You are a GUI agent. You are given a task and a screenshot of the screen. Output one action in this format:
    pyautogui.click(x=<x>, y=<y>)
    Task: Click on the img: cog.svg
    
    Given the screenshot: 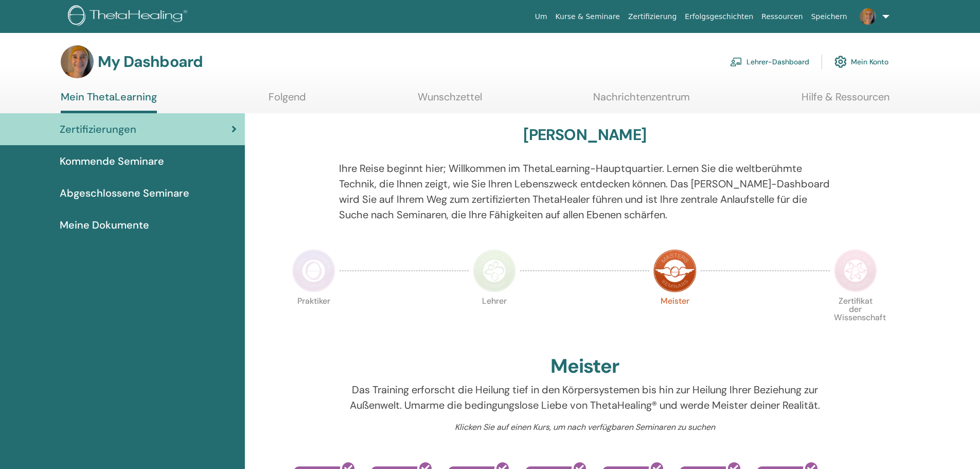 What is the action you would take?
    pyautogui.click(x=841, y=62)
    